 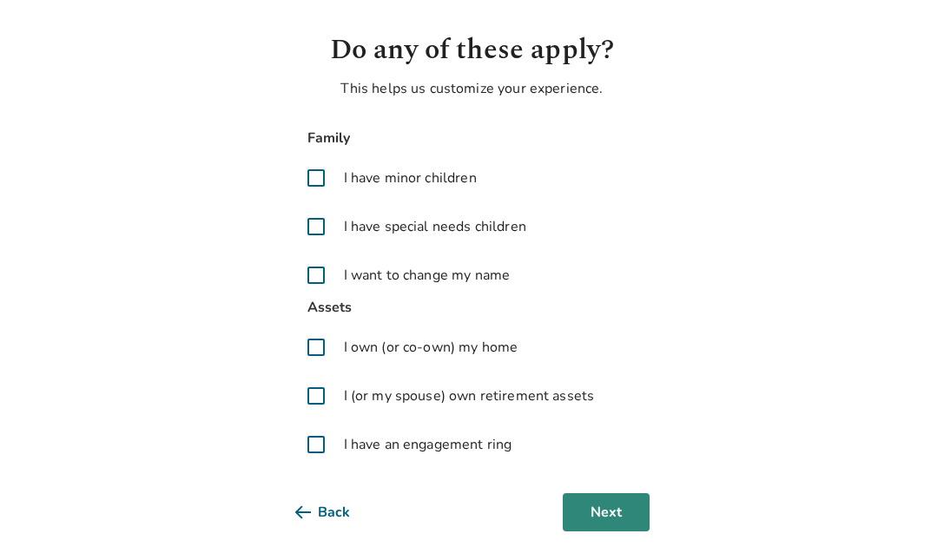 I want to click on p: This helps us customize your experience., so click(x=473, y=89).